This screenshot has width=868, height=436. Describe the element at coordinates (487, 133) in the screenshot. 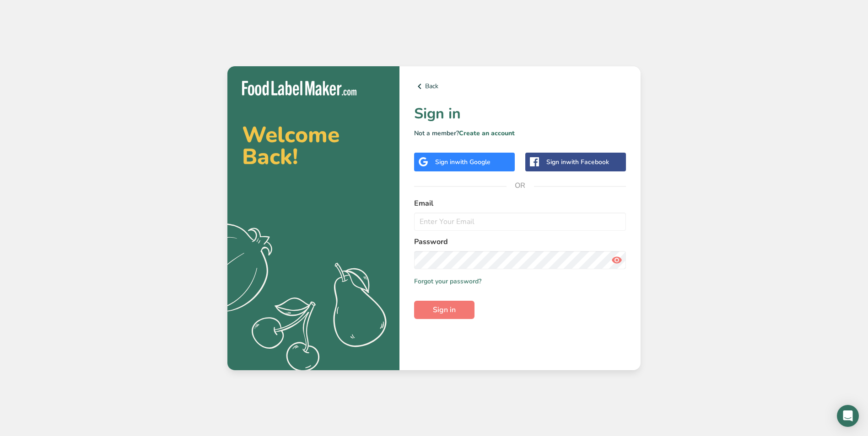

I see `a: Create an account` at that location.